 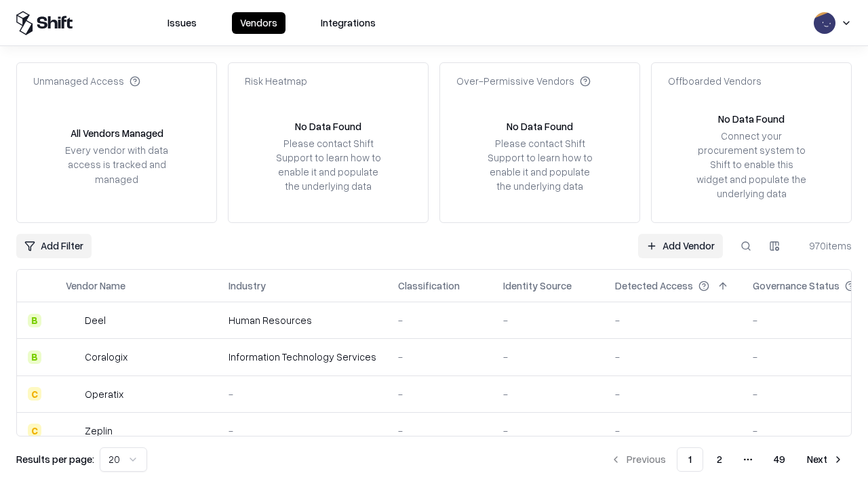 I want to click on div: Zeplin, so click(x=99, y=430).